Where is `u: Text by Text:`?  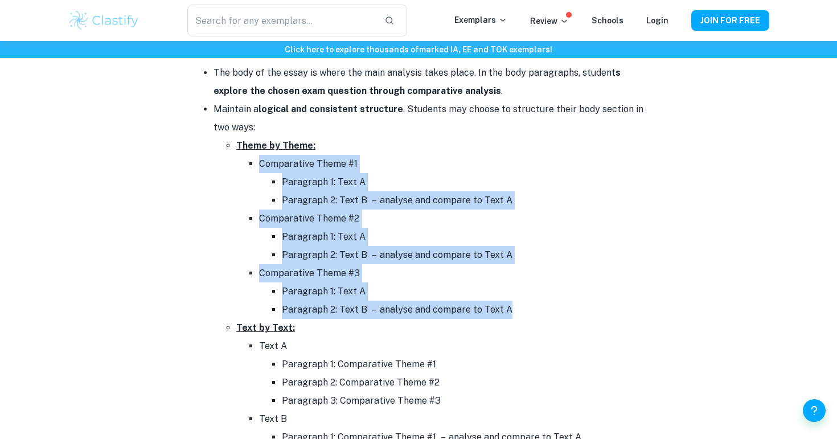 u: Text by Text: is located at coordinates (265, 327).